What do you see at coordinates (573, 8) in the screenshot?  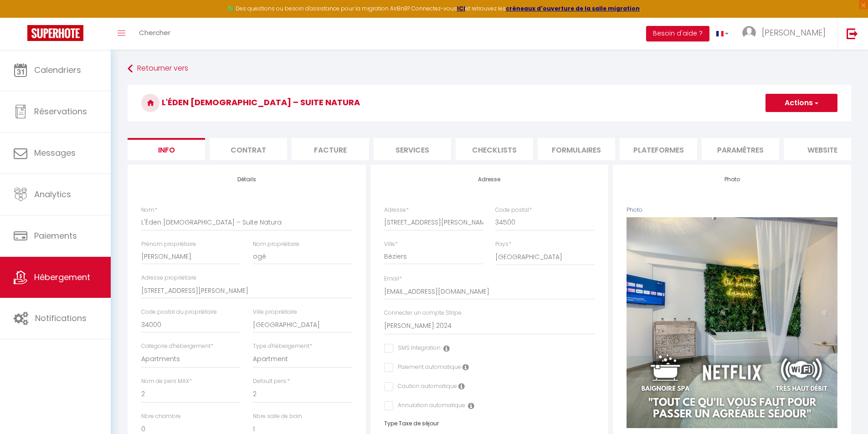 I see `a: créneaux d'ouverture de la salle migration` at bounding box center [573, 8].